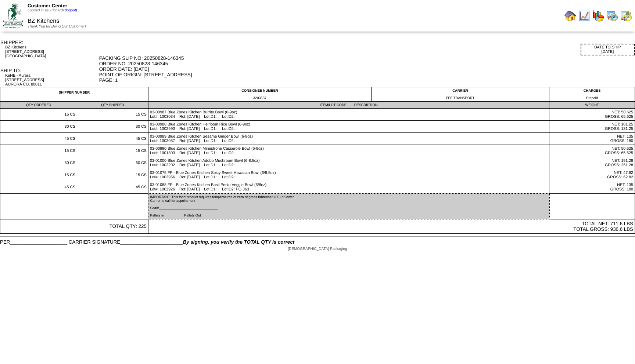 This screenshot has width=635, height=364. Describe the element at coordinates (56, 27) in the screenshot. I see `span: Thank You for Being Our Customer!` at that location.